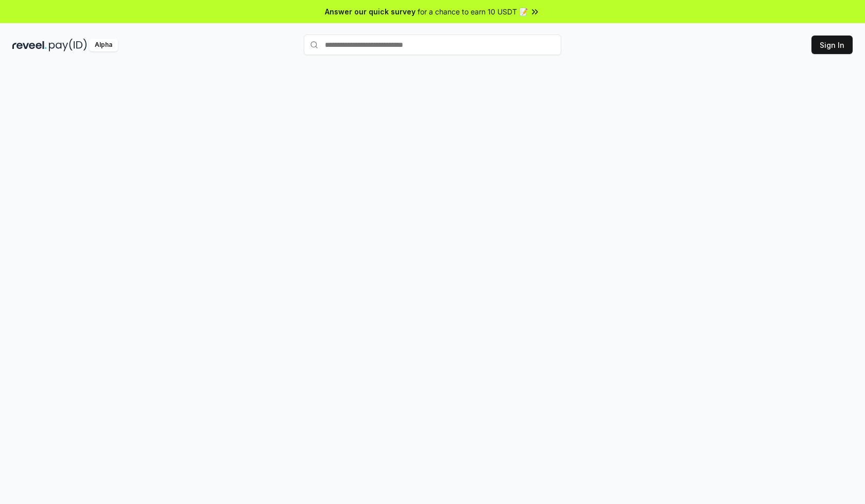 This screenshot has width=865, height=504. Describe the element at coordinates (370, 11) in the screenshot. I see `span: Answer our quick survey` at that location.